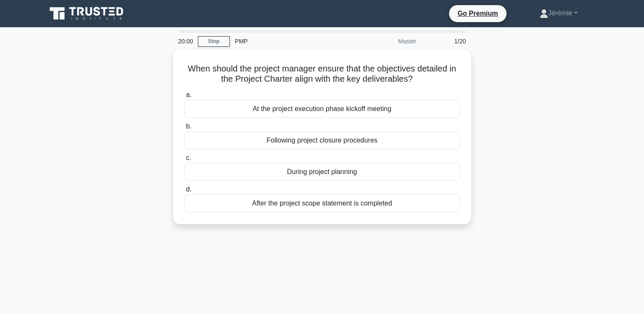  Describe the element at coordinates (322, 140) in the screenshot. I see `div: Following project closure procedures` at that location.